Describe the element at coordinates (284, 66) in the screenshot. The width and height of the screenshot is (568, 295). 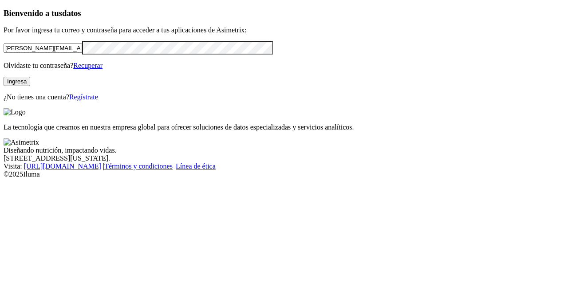
I see `p: Olvidaste tu contraseña?` at that location.